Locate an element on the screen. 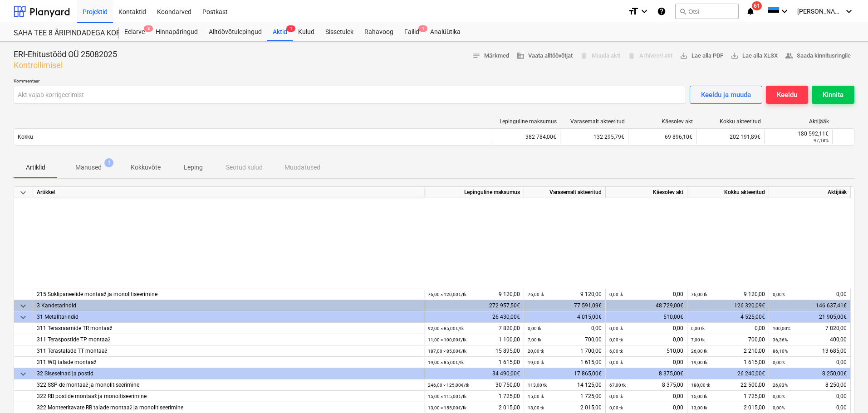  span: business is located at coordinates (520, 56).